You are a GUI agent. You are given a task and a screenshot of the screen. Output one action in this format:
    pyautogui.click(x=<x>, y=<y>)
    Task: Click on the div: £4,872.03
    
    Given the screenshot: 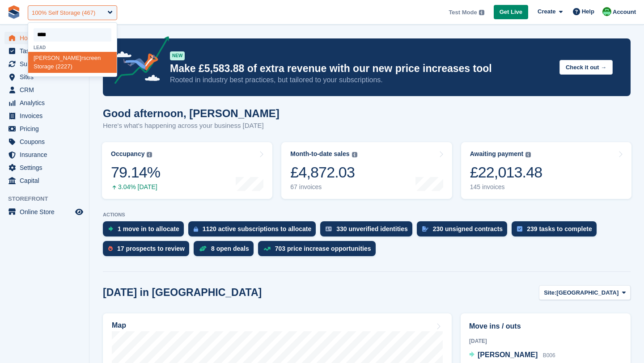 What is the action you would take?
    pyautogui.click(x=323, y=172)
    